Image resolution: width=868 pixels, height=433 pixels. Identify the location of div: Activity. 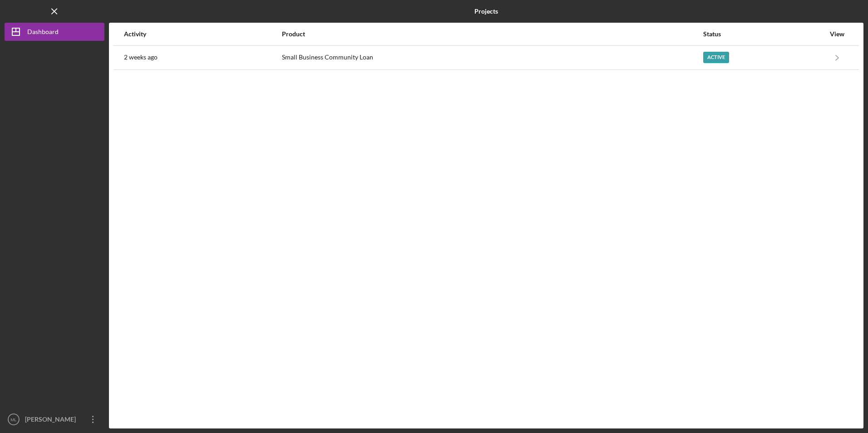
(203, 34).